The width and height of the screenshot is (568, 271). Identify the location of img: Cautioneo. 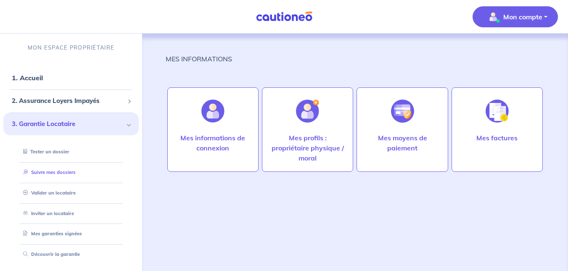
(284, 16).